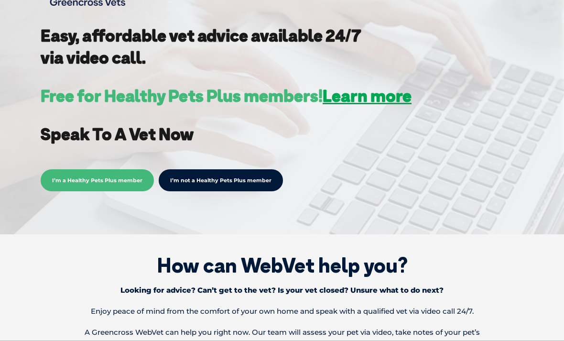 Image resolution: width=564 pixels, height=341 pixels. Describe the element at coordinates (201, 46) in the screenshot. I see `strong: Easy, affordable vet advice available 24/7 via video call.` at that location.